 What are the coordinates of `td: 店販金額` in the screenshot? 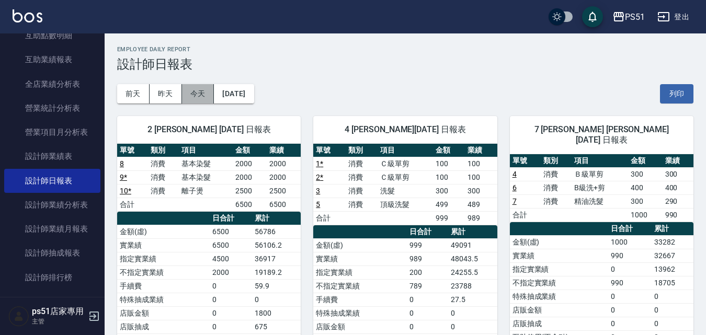 It's located at (163, 313).